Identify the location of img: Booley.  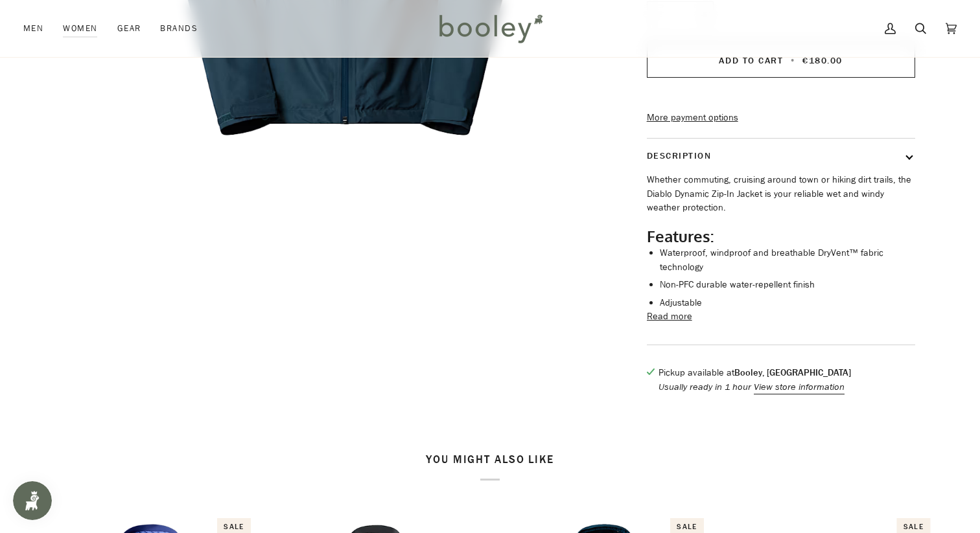
(490, 28).